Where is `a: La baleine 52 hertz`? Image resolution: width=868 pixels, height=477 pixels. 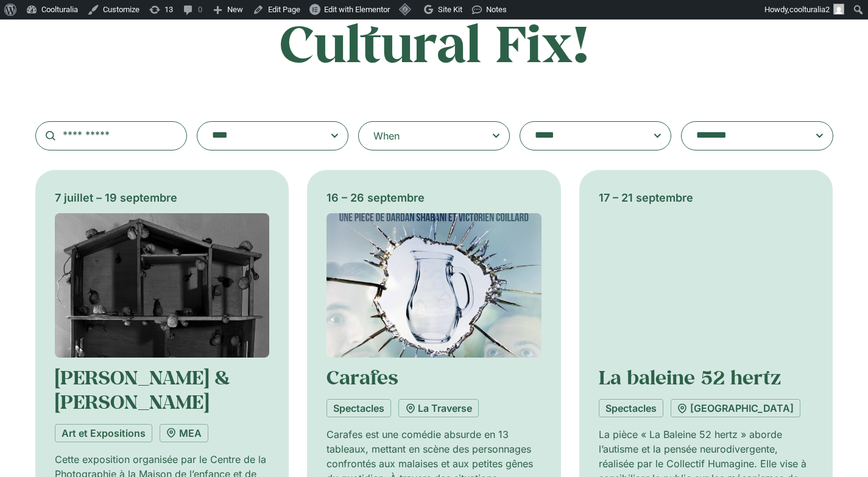 a: La baleine 52 hertz is located at coordinates (690, 377).